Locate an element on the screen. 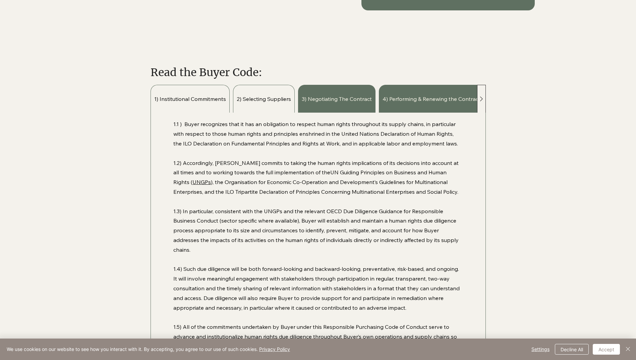 The image size is (636, 360). p: 1.1 ) Buyer recognizes that it has an obligation to respect human rights throughout its supply ch... is located at coordinates (318, 134).